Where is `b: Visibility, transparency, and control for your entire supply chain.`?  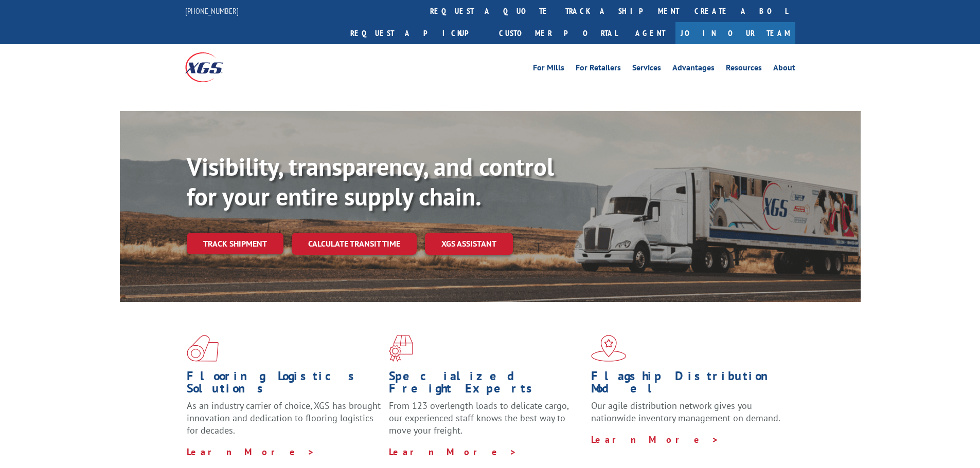
b: Visibility, transparency, and control for your entire supply chain. is located at coordinates (370, 181).